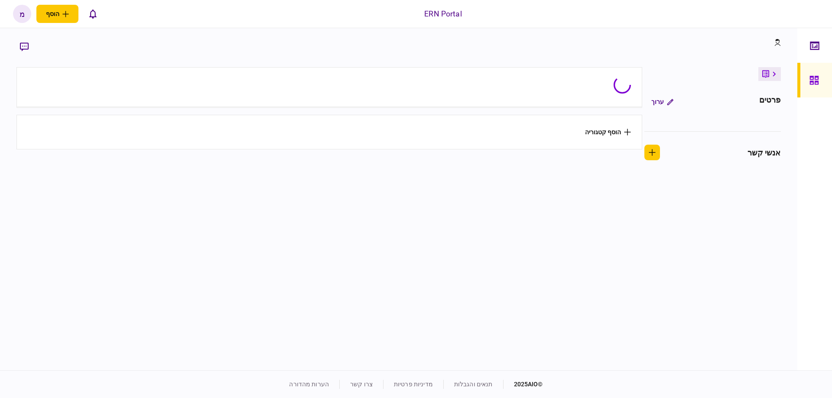 The width and height of the screenshot is (832, 398). I want to click on button: פתח תפריט להוספת לקוח, so click(57, 14).